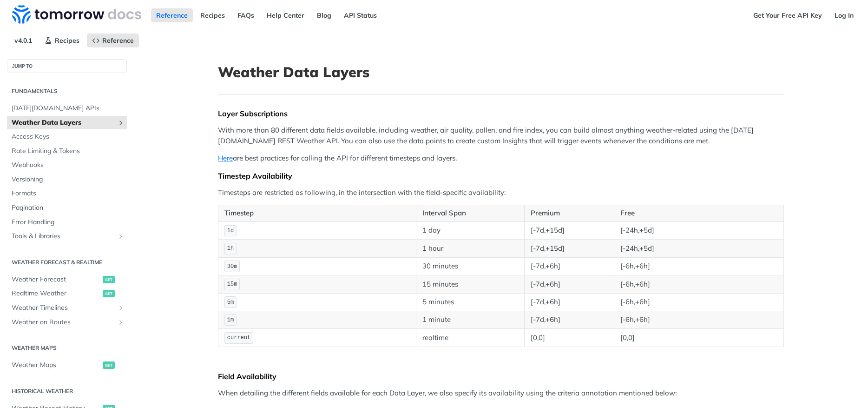 The image size is (868, 408). What do you see at coordinates (470, 266) in the screenshot?
I see `td: 30 minutes` at bounding box center [470, 266].